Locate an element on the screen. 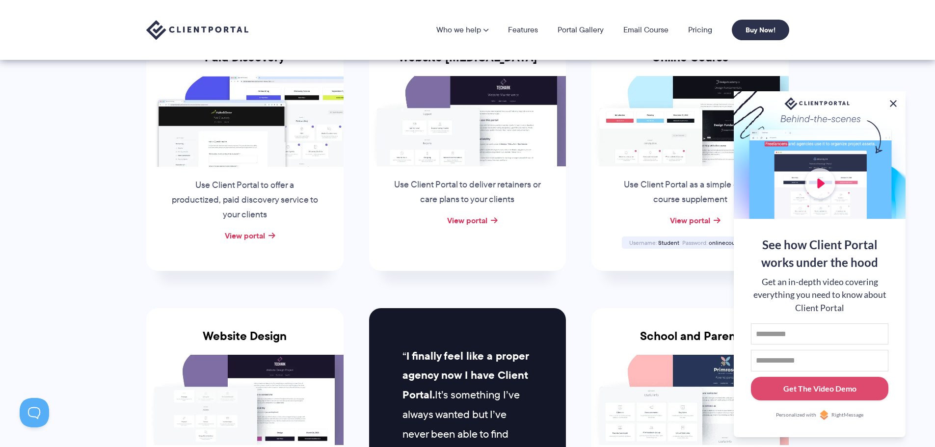 This screenshot has height=447, width=935. span: Username is located at coordinates (643, 242).